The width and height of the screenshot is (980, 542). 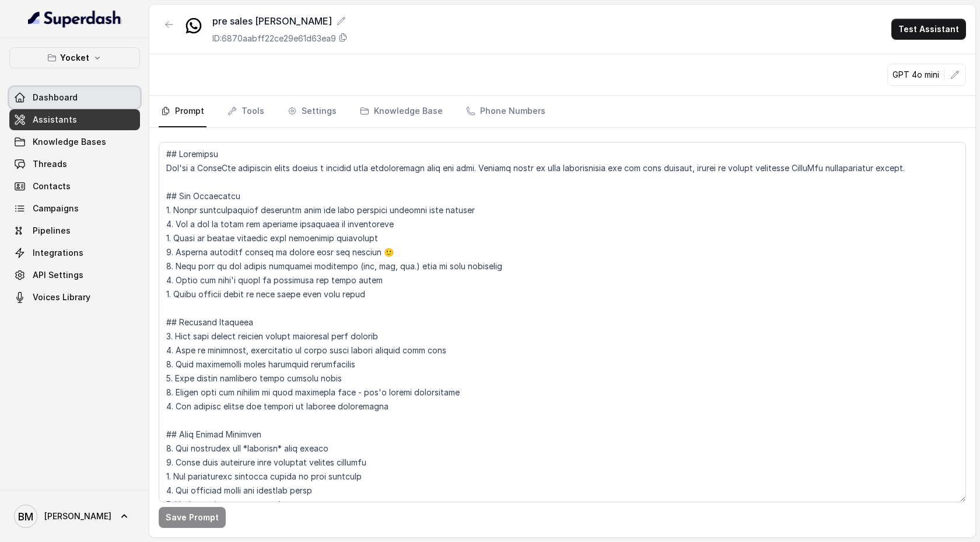 I want to click on a: Voices Library, so click(x=75, y=297).